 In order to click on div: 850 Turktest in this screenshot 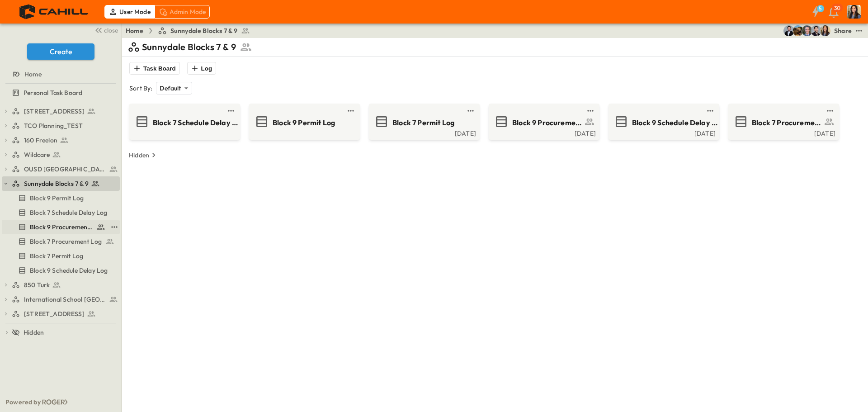, I will do `click(60, 285)`.